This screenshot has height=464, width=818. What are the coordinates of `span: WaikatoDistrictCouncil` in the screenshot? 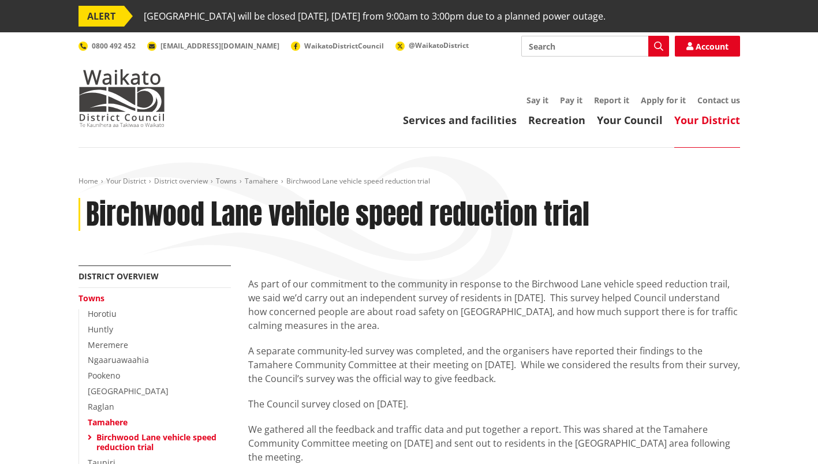 It's located at (344, 46).